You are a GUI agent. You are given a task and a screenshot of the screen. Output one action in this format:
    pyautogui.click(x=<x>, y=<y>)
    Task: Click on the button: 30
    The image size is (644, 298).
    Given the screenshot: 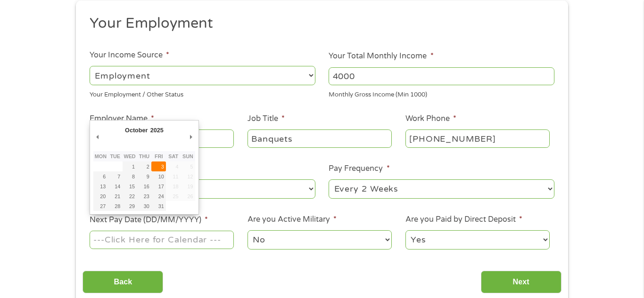 What is the action you would take?
    pyautogui.click(x=144, y=206)
    